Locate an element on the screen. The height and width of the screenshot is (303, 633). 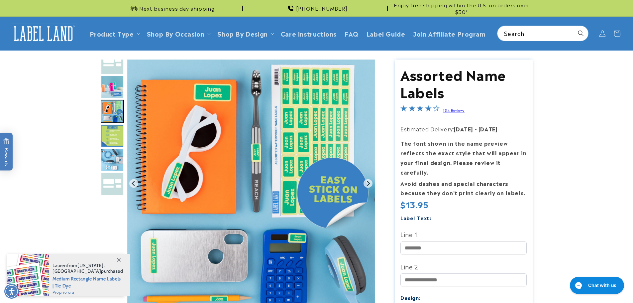
div: Accessibility Menu is located at coordinates (12, 291).